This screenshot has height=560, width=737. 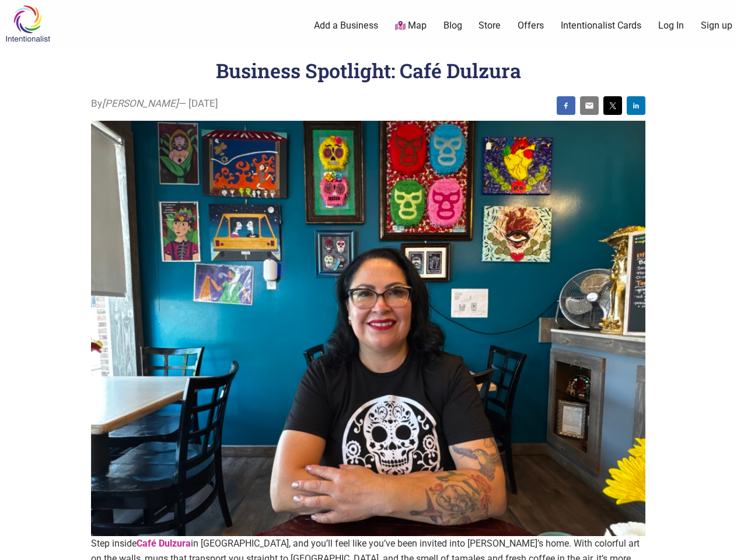 I want to click on h1: Business Spotlight: Café Dulzura, so click(x=368, y=70).